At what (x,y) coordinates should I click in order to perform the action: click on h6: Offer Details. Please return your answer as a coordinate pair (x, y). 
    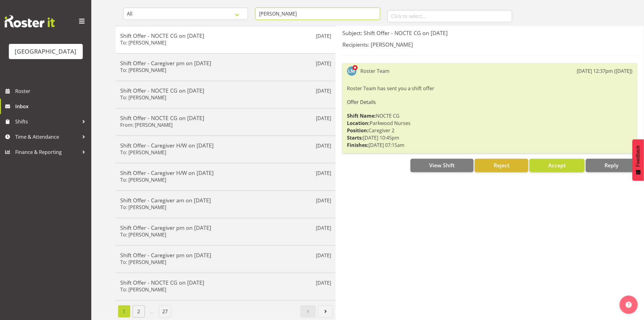
    Looking at the image, I should click on (489, 102).